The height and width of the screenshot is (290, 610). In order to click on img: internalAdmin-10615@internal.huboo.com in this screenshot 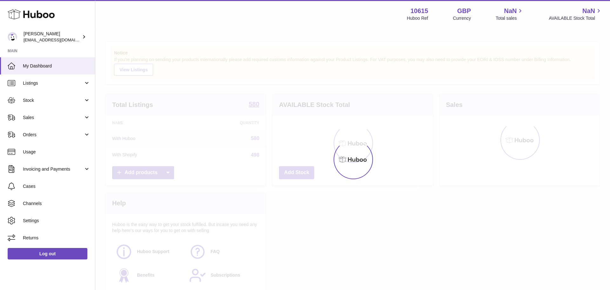, I will do `click(12, 37)`.